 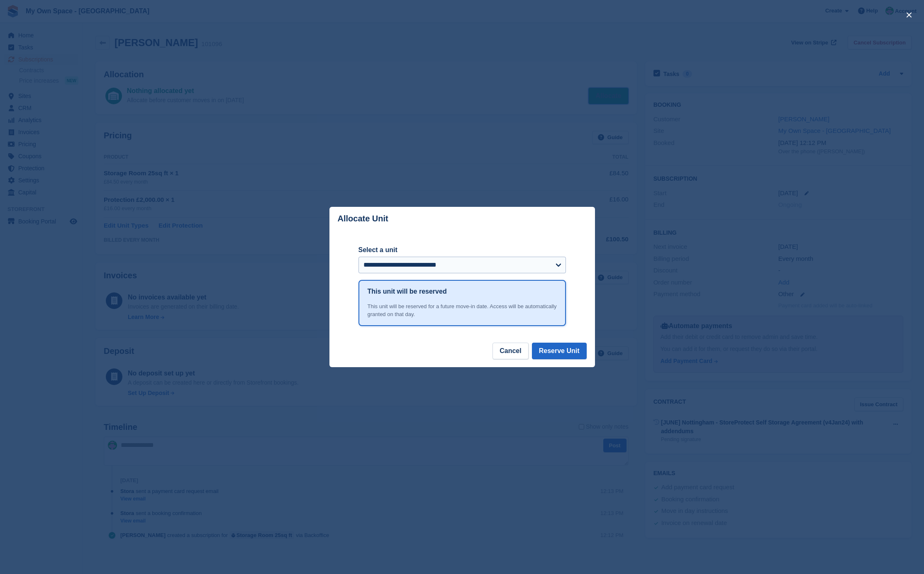 What do you see at coordinates (559, 351) in the screenshot?
I see `button: Reserve Unit` at bounding box center [559, 351].